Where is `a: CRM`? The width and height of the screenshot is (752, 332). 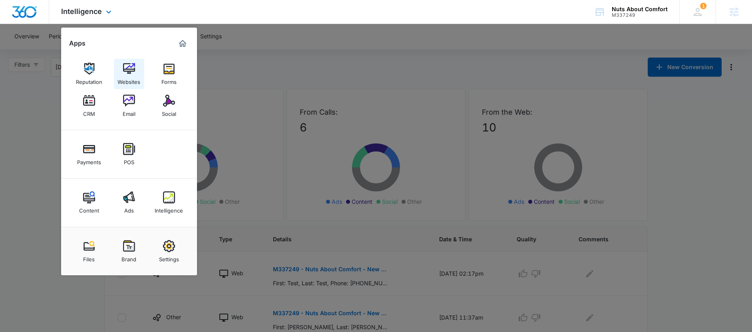 a: CRM is located at coordinates (89, 106).